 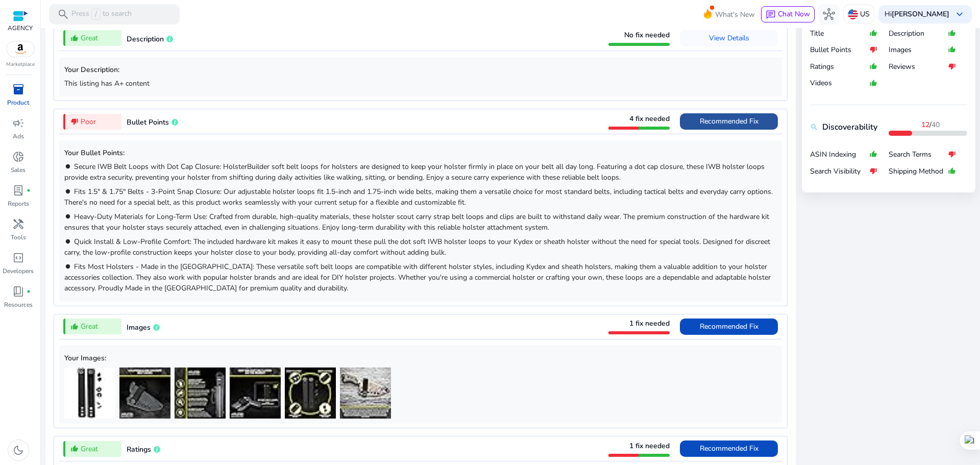 I want to click on p: Search Terms, so click(x=918, y=154).